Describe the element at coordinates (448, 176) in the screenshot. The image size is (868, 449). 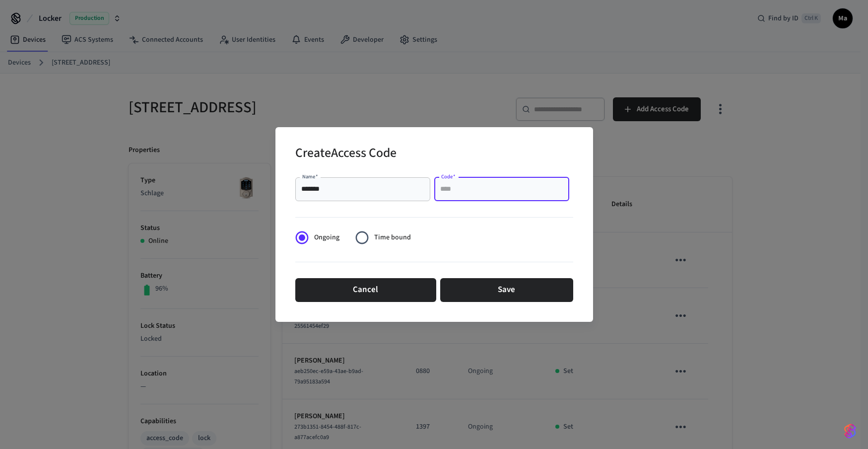
I see `label: Code` at that location.